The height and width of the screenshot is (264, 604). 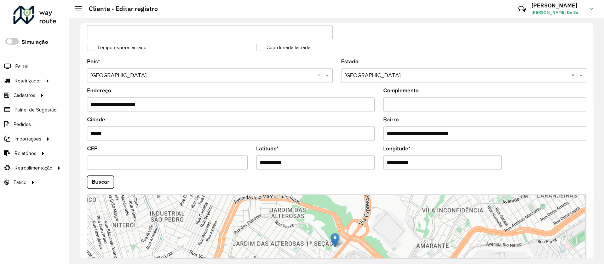 What do you see at coordinates (22, 124) in the screenshot?
I see `span: Pedidos` at bounding box center [22, 124].